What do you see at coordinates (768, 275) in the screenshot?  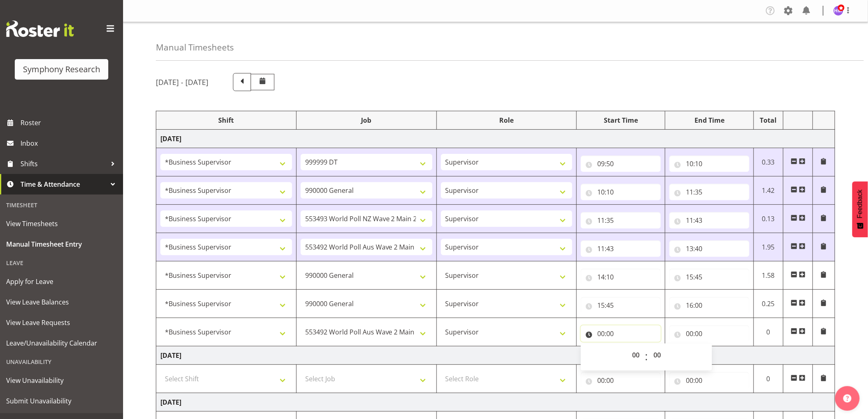 I see `td: 1.58` at bounding box center [768, 275].